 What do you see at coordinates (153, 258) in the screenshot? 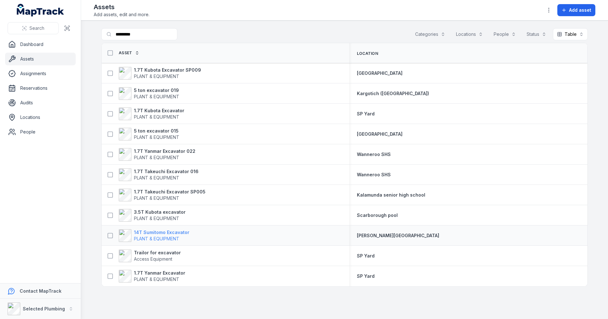
I see `span: Access Equipment` at bounding box center [153, 258].